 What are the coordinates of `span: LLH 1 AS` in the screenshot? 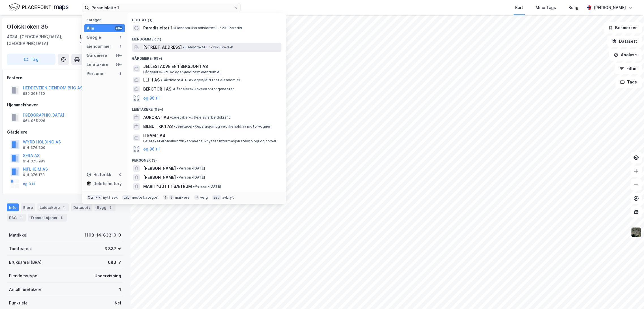 It's located at (151, 80).